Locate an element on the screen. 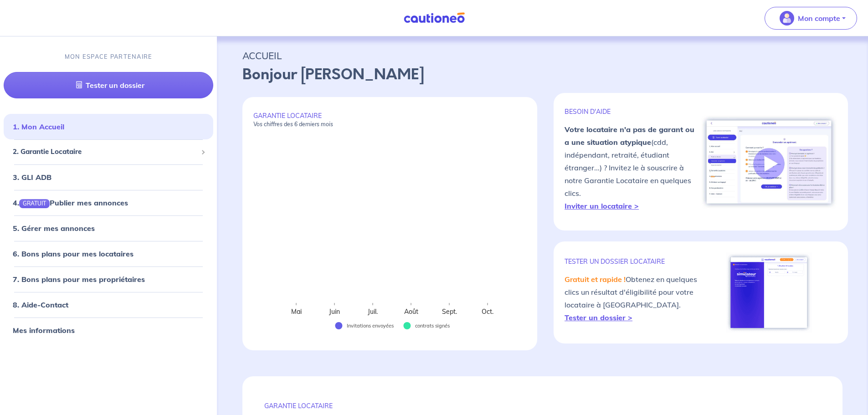 The image size is (868, 415). div: 6. Bons plans pour mes locataires is located at coordinates (108, 254).